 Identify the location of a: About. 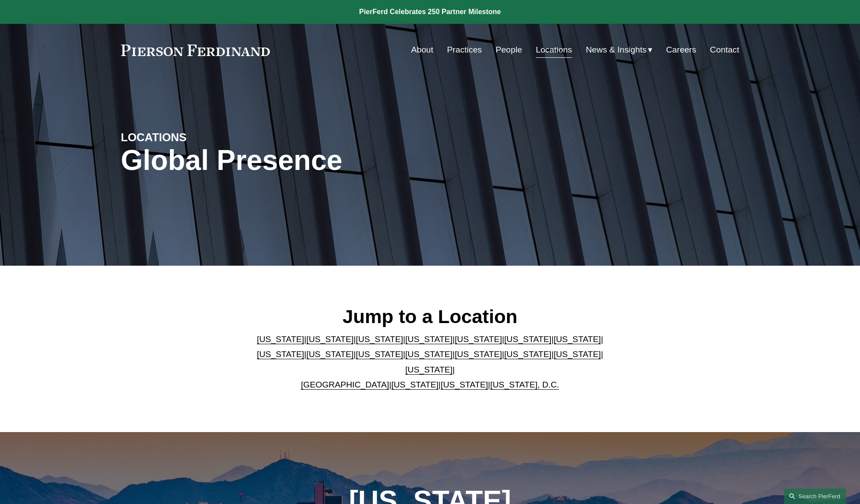
(422, 50).